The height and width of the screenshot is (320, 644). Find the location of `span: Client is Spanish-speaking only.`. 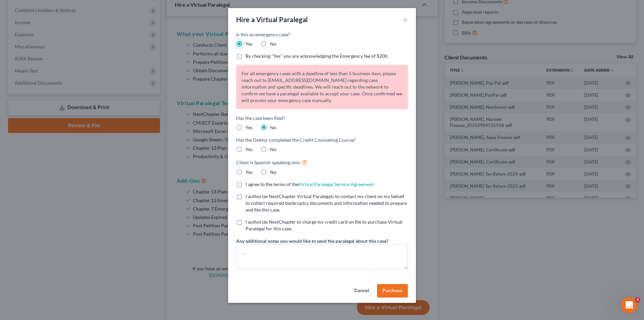

span: Client is Spanish-speaking only. is located at coordinates (268, 162).